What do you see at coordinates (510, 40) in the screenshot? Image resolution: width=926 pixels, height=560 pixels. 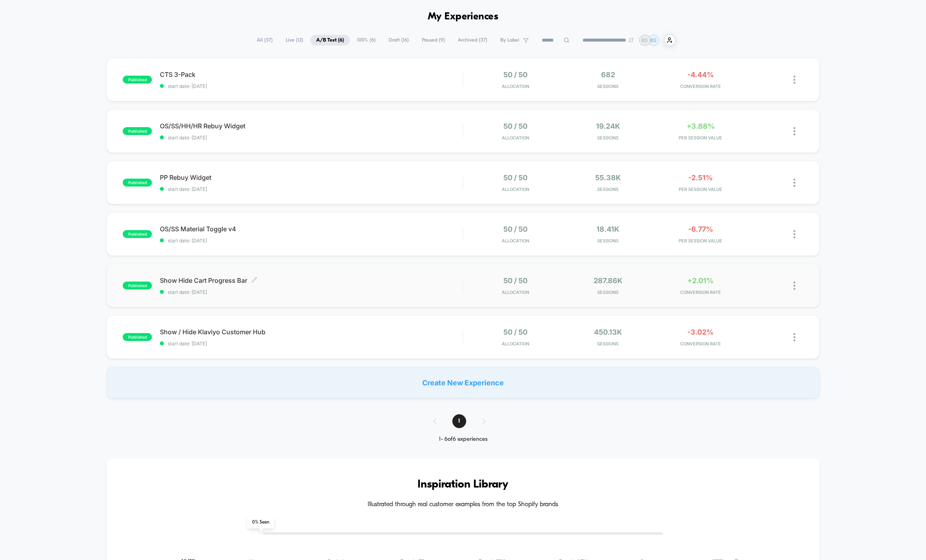 I see `span: By Label` at bounding box center [510, 40].